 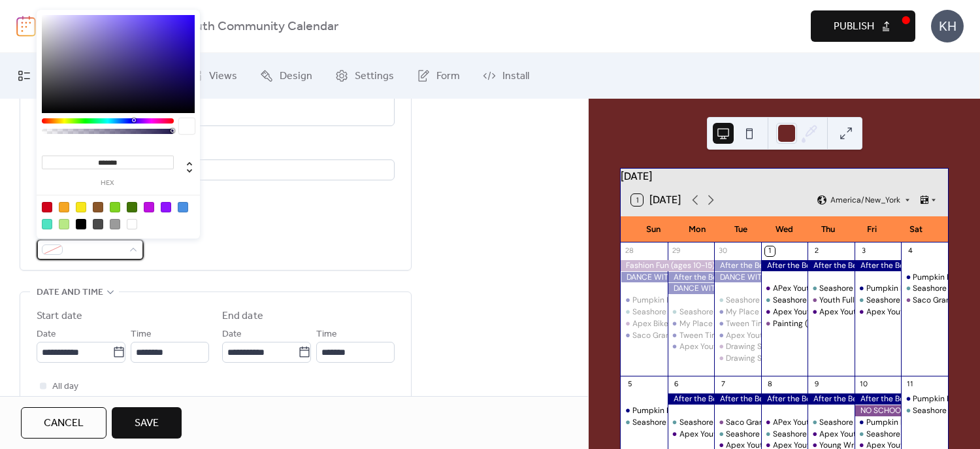 What do you see at coordinates (644, 323) in the screenshot?
I see `div: Apex Bike Sale` at bounding box center [644, 323].